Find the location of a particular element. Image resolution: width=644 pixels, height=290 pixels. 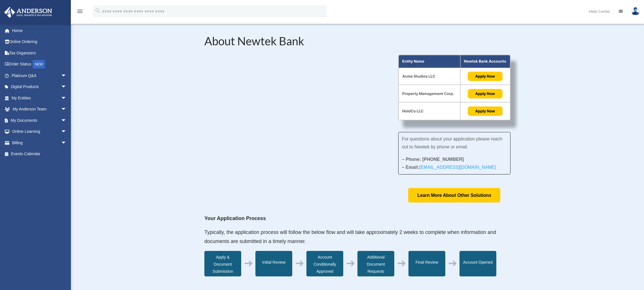

div: Additional Document Requests is located at coordinates (376, 264).